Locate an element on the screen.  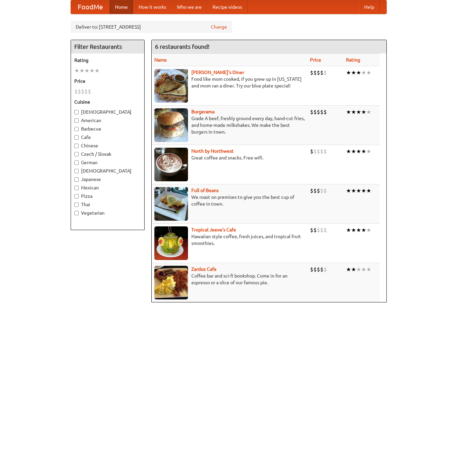
input: Pizza is located at coordinates (76, 196).